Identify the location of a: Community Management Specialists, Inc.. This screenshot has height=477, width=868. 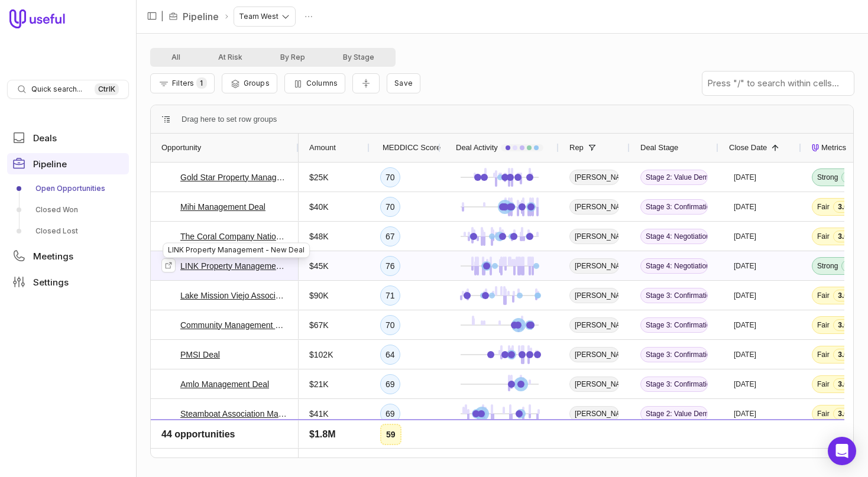
(234, 325).